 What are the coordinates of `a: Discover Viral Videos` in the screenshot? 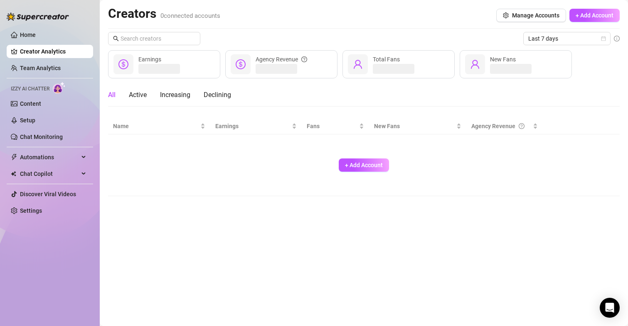 It's located at (48, 194).